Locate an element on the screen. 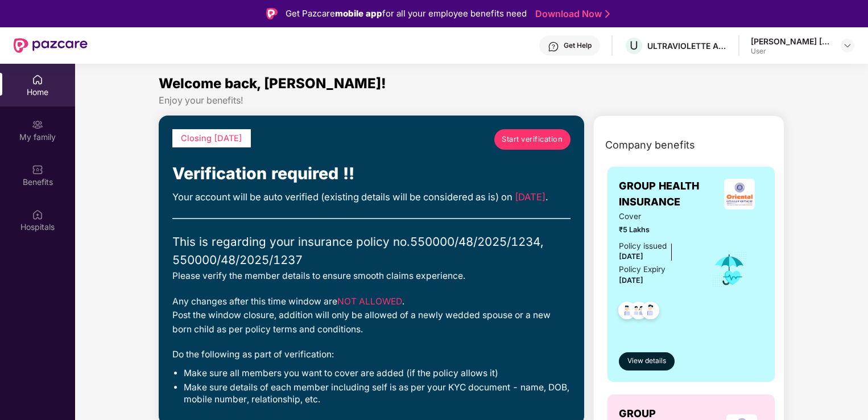 The width and height of the screenshot is (868, 420). img: svg+xml;base64,PHN2ZyBpZD0iQmVuZWZpdHMiIHhtbG5zPSJodHRwOi8vd3d3LnczLm9yZy8yMDAwL3N2ZyIgd2lkdGg9Ij... is located at coordinates (38, 169).